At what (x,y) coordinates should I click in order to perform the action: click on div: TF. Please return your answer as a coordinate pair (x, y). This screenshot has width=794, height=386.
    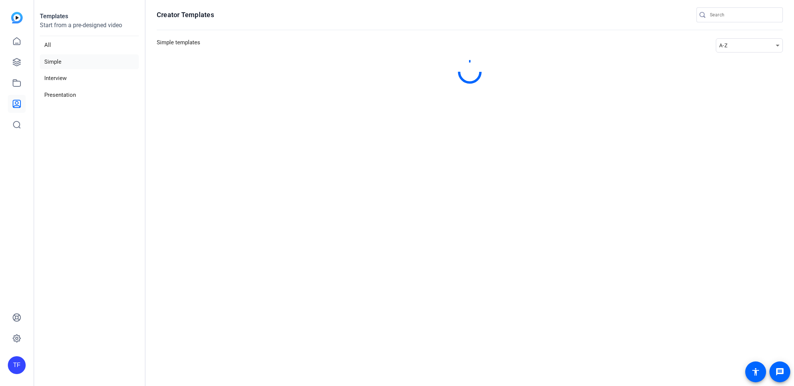
    Looking at the image, I should click on (17, 365).